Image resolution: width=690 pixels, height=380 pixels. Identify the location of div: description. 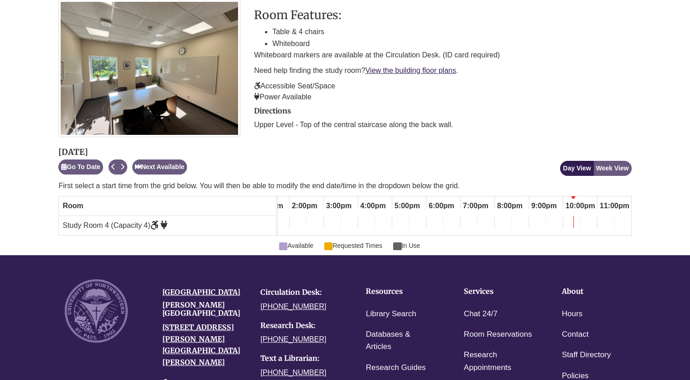
(442, 55).